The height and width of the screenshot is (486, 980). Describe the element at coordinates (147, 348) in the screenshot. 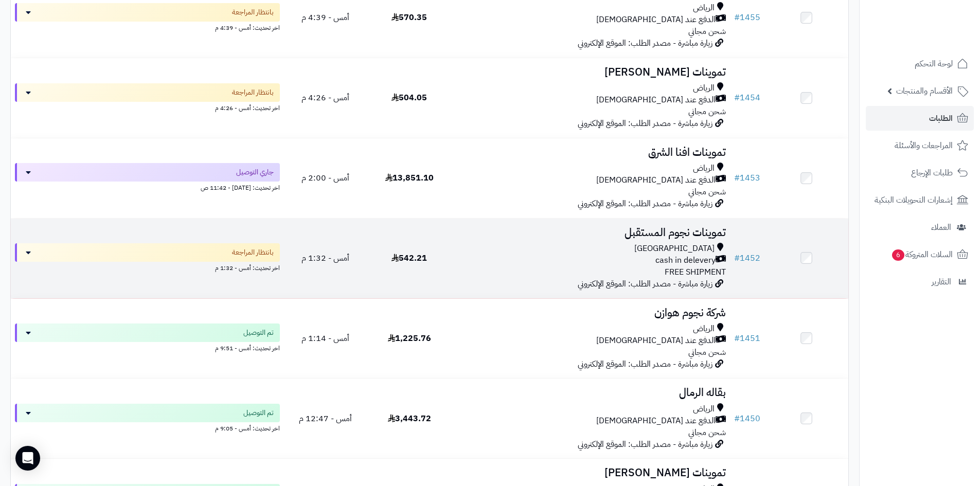

I see `div: اخر تحديث: أمس - 9:51 م` at that location.